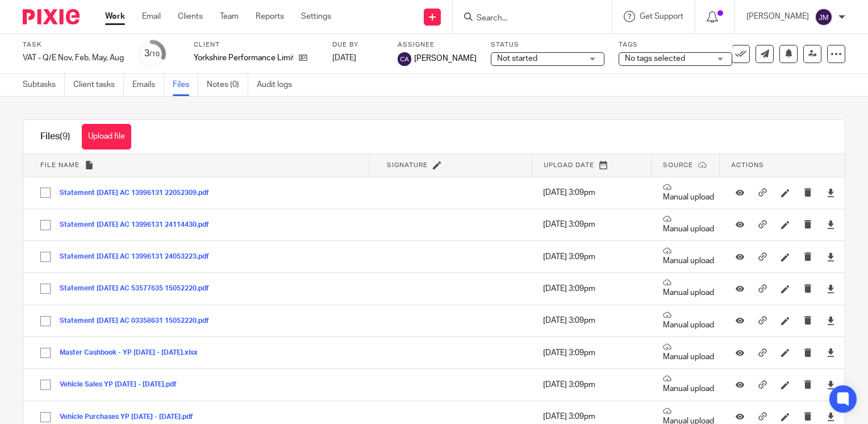 The height and width of the screenshot is (424, 868). What do you see at coordinates (55, 137) in the screenshot?
I see `h1: Files` at bounding box center [55, 137].